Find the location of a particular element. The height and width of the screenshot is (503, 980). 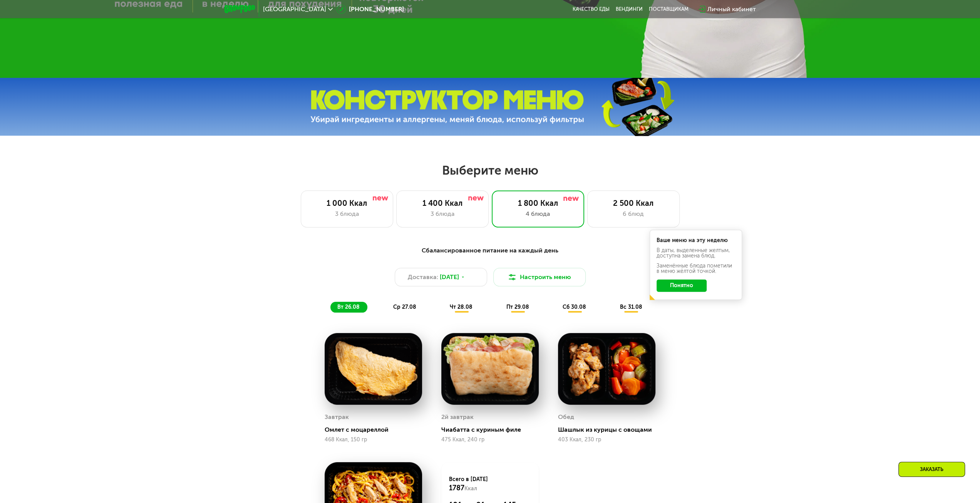

div: Завтрак is located at coordinates (337, 417).